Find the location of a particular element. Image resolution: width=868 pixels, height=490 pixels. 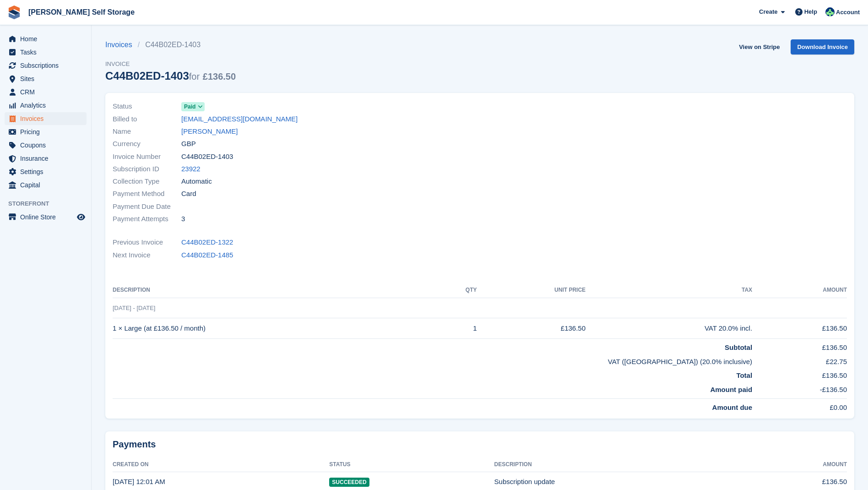

span: Invoices is located at coordinates (48, 119).